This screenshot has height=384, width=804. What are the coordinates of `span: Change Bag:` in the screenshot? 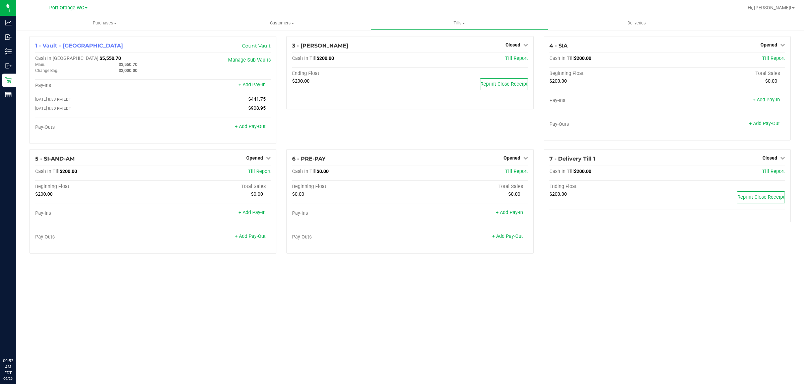 It's located at (47, 71).